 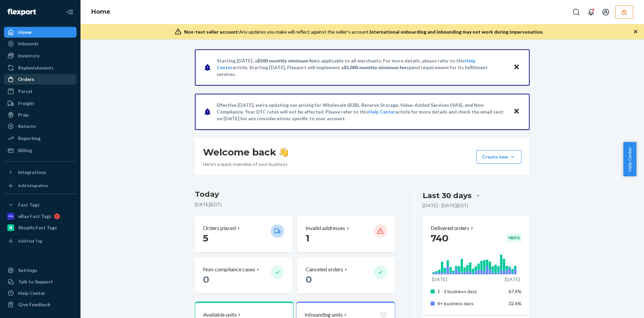 What do you see at coordinates (470, 291) in the screenshot?
I see `p: 1 - 3 business days` at bounding box center [470, 291].